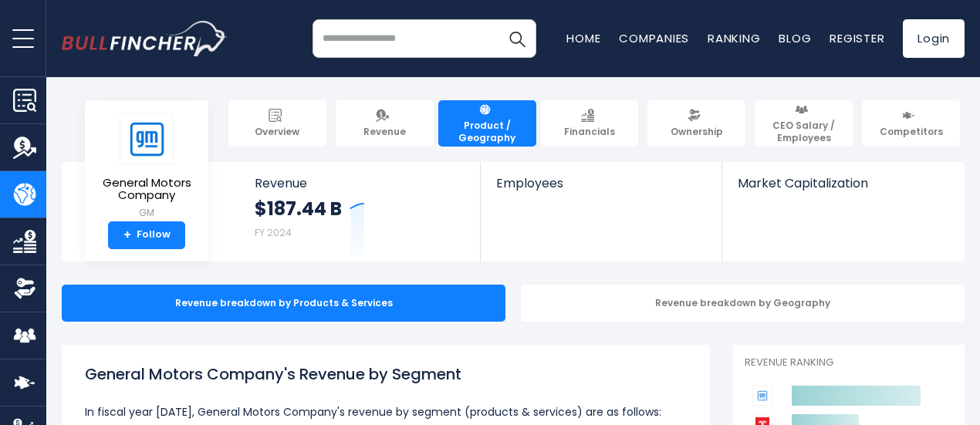  I want to click on div: Revenue breakdown by Products & Services, so click(284, 303).